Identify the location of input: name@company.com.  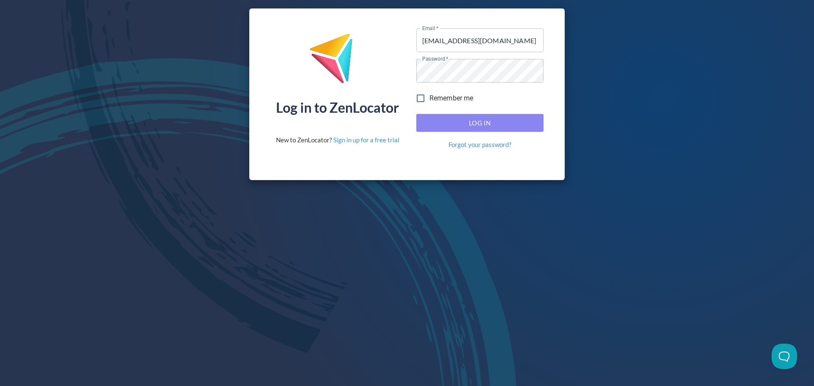
(480, 40).